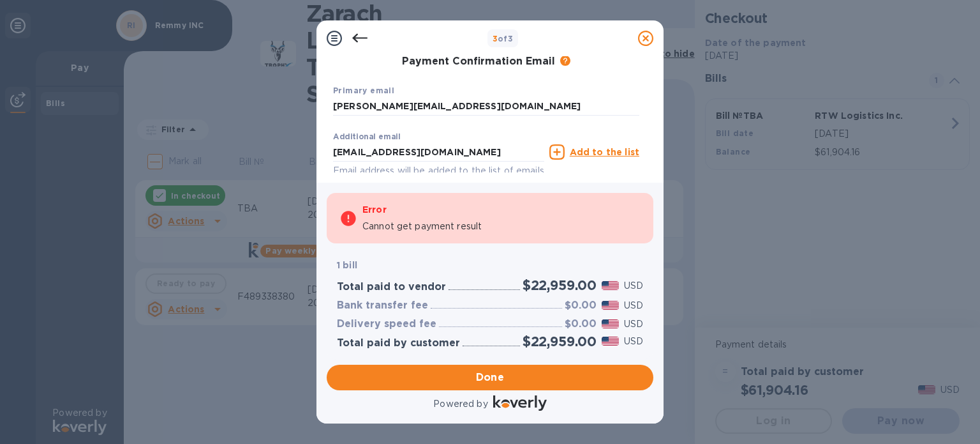 This screenshot has width=980, height=444. What do you see at coordinates (438, 152) in the screenshot?
I see `input: Enter additional email` at bounding box center [438, 152].